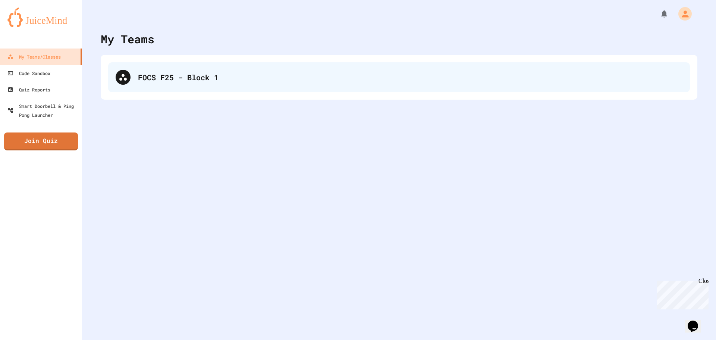 This screenshot has height=340, width=716. I want to click on div: Code Sandbox, so click(29, 73).